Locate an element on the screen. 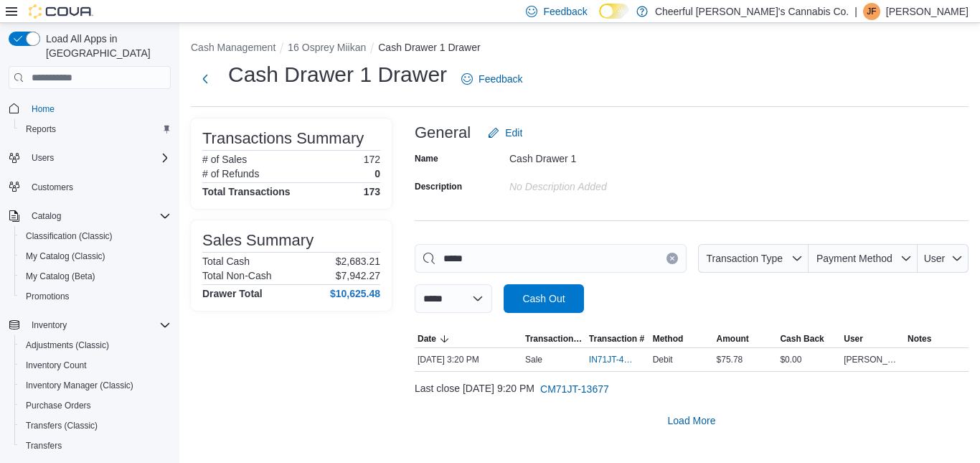  span: Payment Method is located at coordinates (855, 259).